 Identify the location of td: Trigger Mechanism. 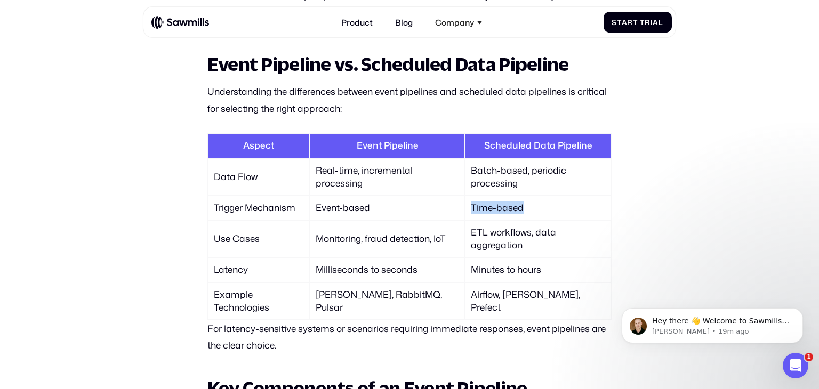
(259, 208).